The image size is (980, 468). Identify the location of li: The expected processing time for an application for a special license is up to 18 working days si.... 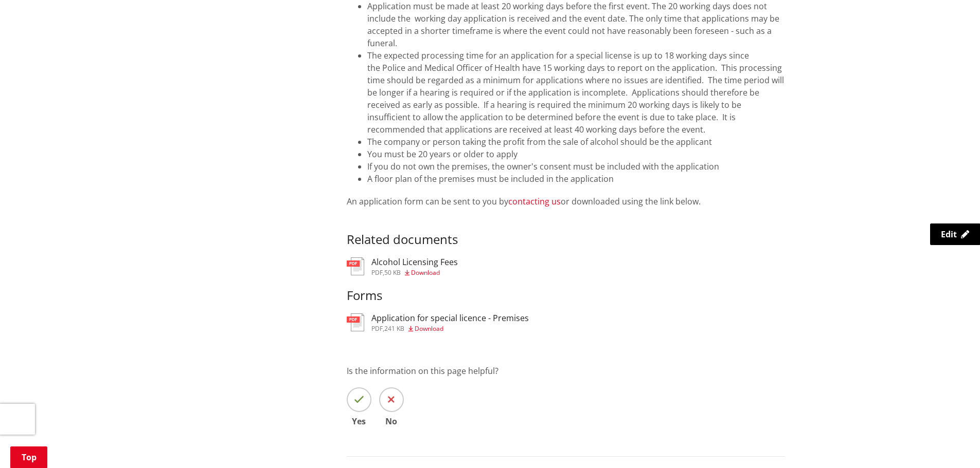
(576, 92).